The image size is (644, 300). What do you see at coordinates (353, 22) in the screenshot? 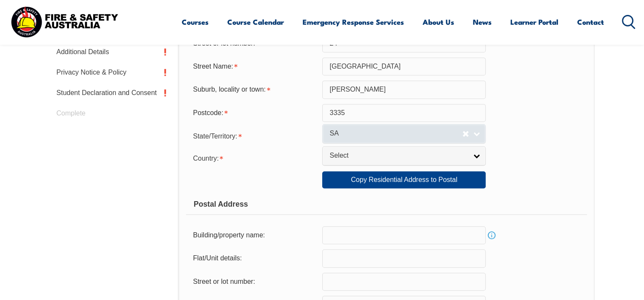
I see `a: Emergency Response Services` at bounding box center [353, 22].